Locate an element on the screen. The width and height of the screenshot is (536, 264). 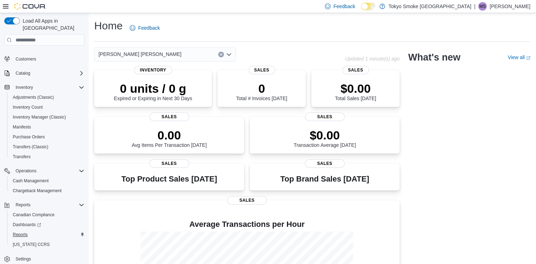
p: Updated 1 minute(s) ago is located at coordinates (373, 59).